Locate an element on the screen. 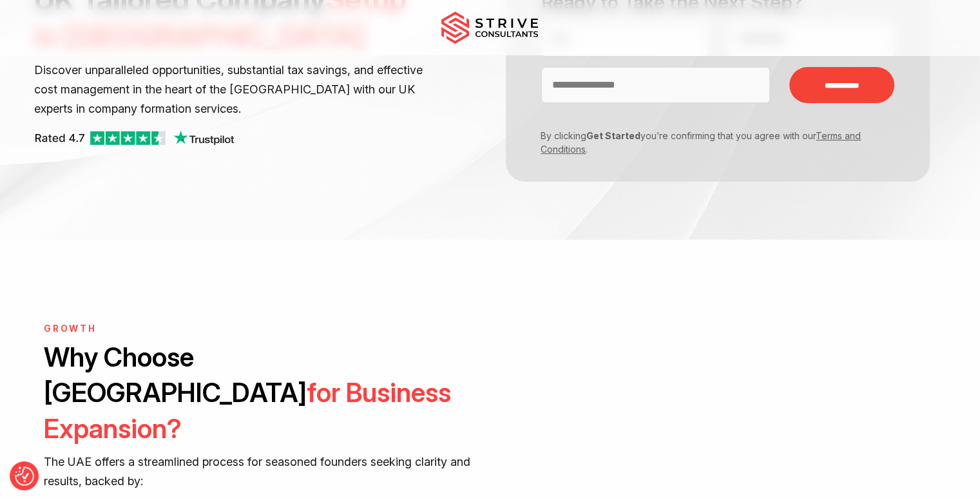  h6: GROWTH is located at coordinates (262, 328).